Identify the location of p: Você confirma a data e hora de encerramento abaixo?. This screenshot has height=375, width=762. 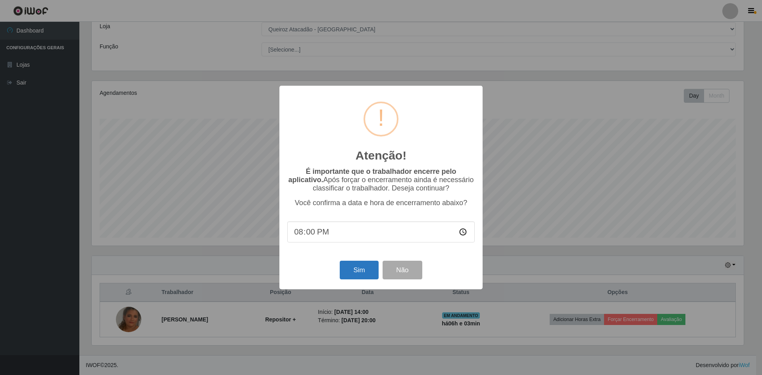
(381, 203).